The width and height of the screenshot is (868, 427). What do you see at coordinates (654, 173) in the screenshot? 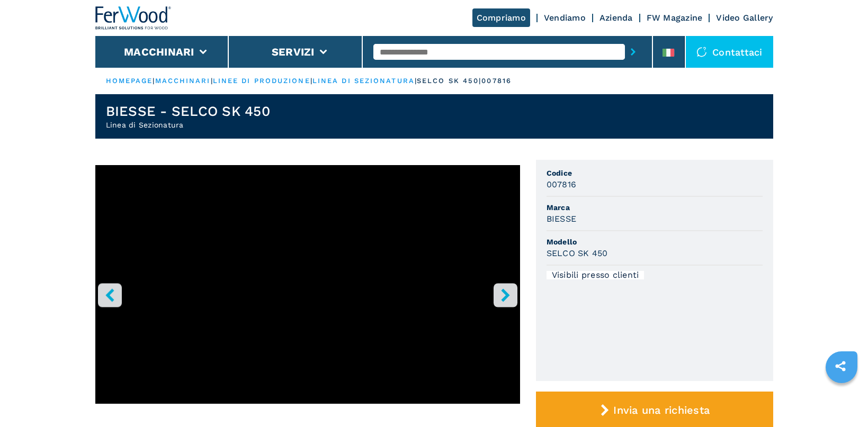
I see `span: Codice` at bounding box center [654, 173].